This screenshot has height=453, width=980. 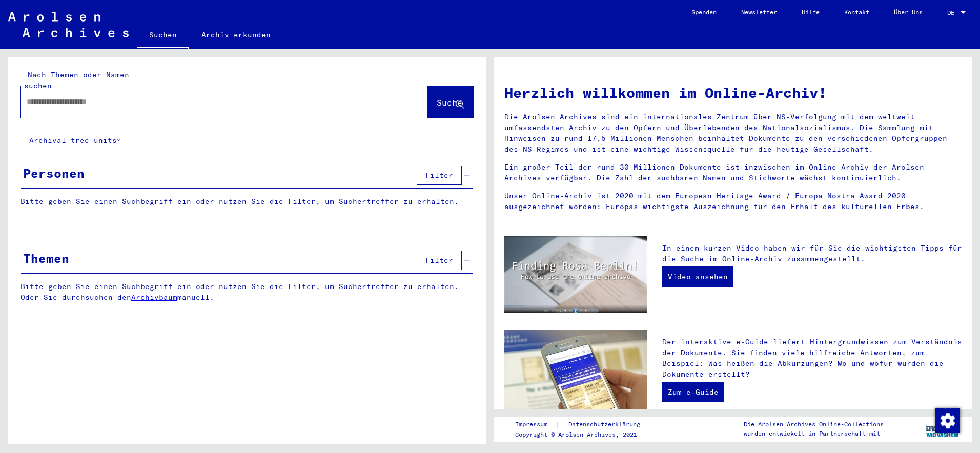 I want to click on p: Bitte geben Sie einen Suchbegriff ein oder nutzen Sie die Filter, um Suchertreffer zu erhalten., so click(x=246, y=202).